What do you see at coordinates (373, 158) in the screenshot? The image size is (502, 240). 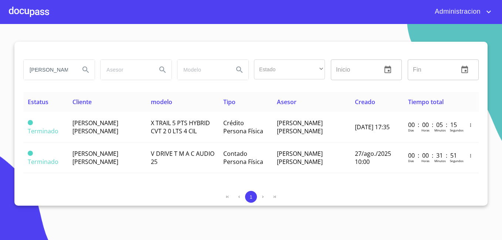 I see `span: 27/ago./2025 10:00` at bounding box center [373, 158].